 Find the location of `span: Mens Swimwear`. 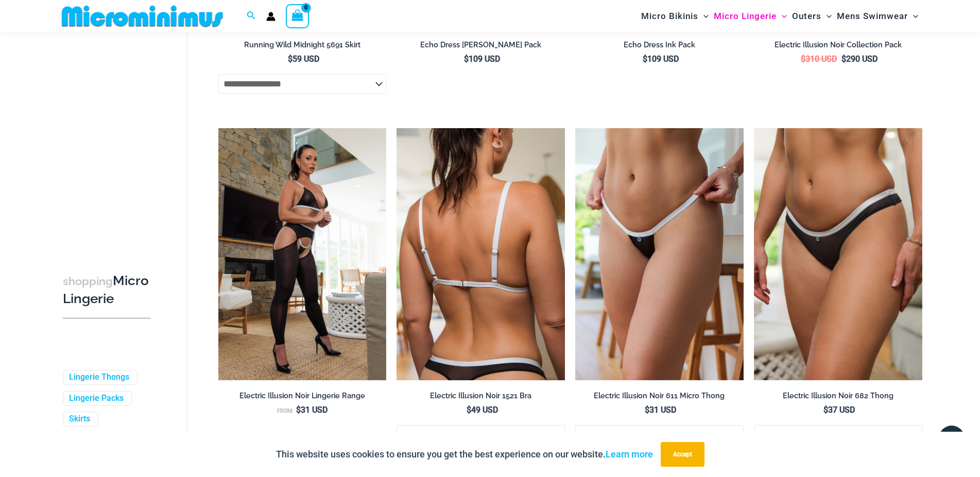

span: Mens Swimwear is located at coordinates (872, 16).